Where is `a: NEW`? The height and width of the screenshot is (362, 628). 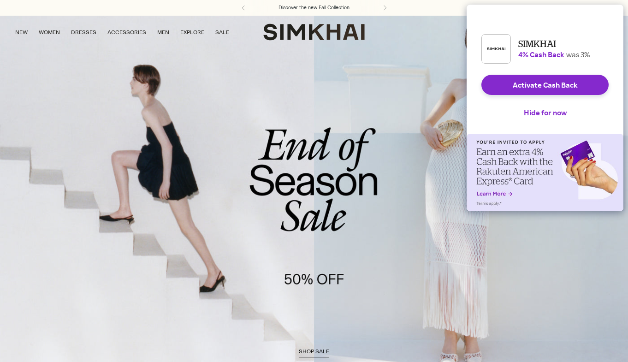
a: NEW is located at coordinates (21, 32).